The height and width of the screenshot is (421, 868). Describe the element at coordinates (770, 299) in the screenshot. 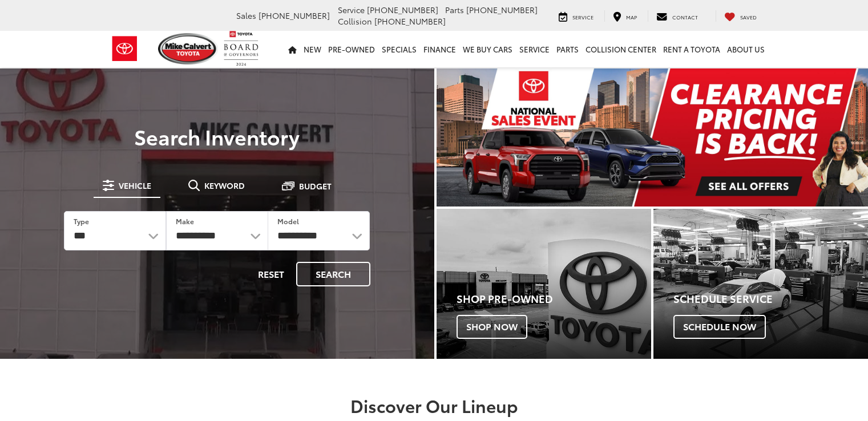

I see `h4: Schedule Service` at that location.